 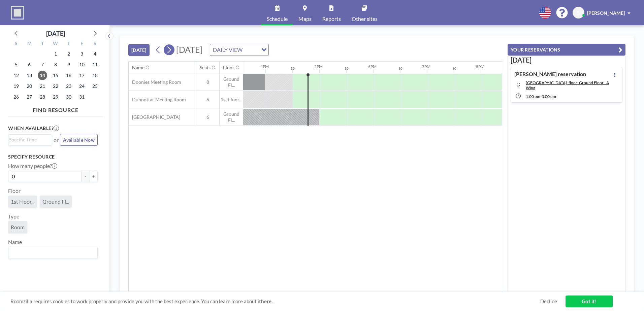 I want to click on span: Friday, October 31, 2025, so click(x=82, y=97).